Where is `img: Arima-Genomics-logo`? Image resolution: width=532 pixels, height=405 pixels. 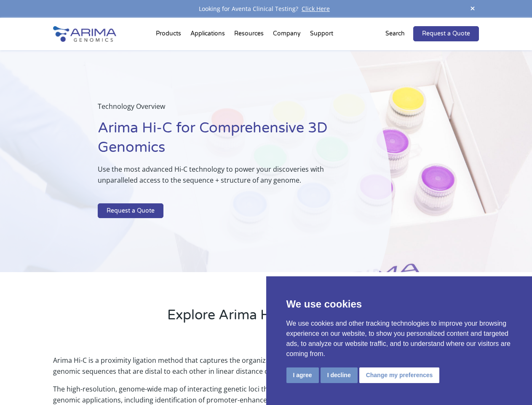
img: Arima-Genomics-logo is located at coordinates (84, 33).